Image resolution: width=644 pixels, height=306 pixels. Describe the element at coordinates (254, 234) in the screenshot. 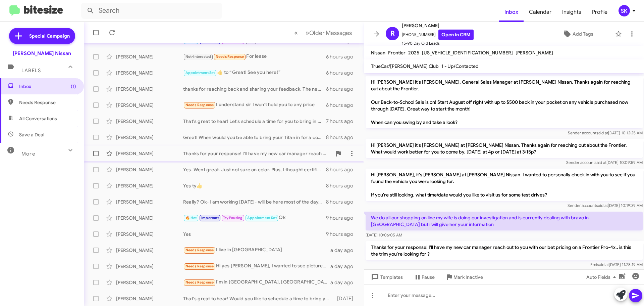

I see `div: Yes` at that location.